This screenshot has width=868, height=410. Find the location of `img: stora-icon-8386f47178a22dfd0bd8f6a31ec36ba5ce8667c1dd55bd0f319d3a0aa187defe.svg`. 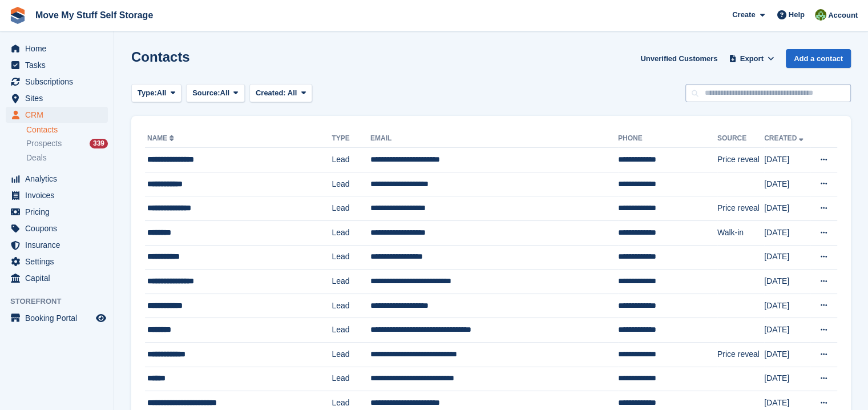

img: stora-icon-8386f47178a22dfd0bd8f6a31ec36ba5ce8667c1dd55bd0f319d3a0aa187defe.svg is located at coordinates (17, 15).